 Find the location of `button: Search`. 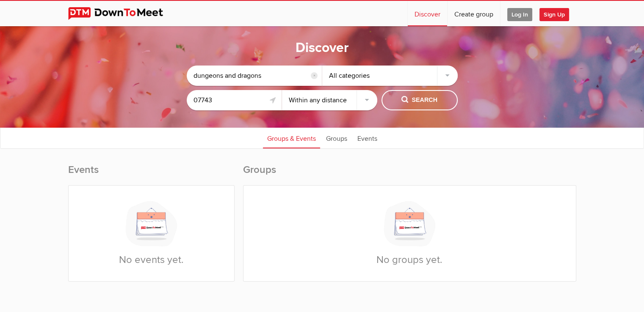

button: Search is located at coordinates (419, 100).